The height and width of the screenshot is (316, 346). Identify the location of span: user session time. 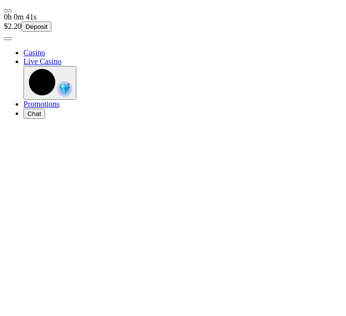
(20, 17).